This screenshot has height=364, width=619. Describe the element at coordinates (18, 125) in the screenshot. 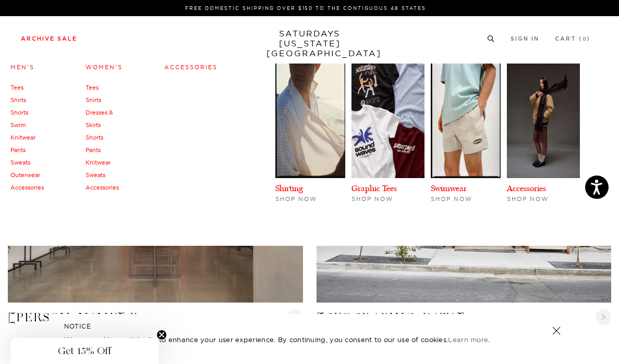

I see `a: Swim` at that location.